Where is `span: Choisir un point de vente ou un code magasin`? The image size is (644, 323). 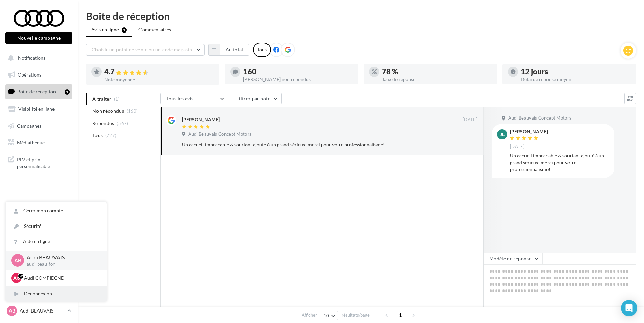
span: Choisir un point de vente ou un code magasin is located at coordinates (142, 49).